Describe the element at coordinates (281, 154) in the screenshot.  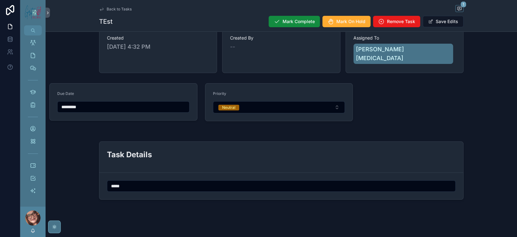
I see `h2: Task Details` at that location.